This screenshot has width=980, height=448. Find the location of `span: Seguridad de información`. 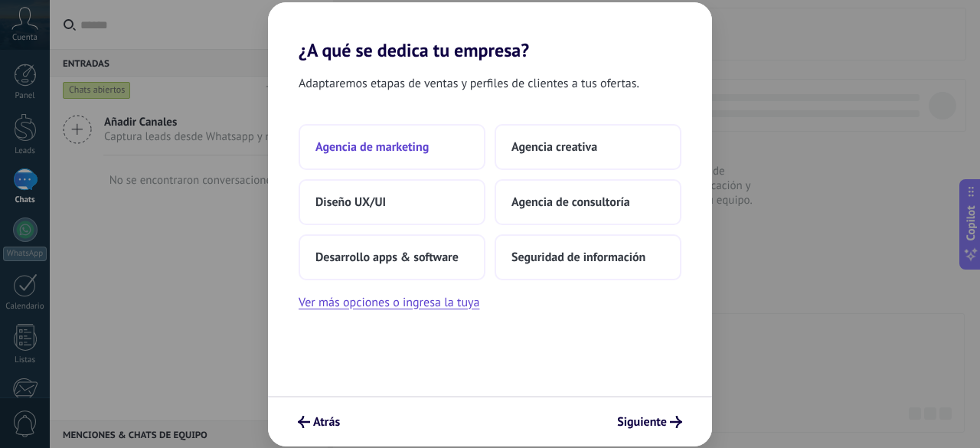

span: Seguridad de información is located at coordinates (578, 257).